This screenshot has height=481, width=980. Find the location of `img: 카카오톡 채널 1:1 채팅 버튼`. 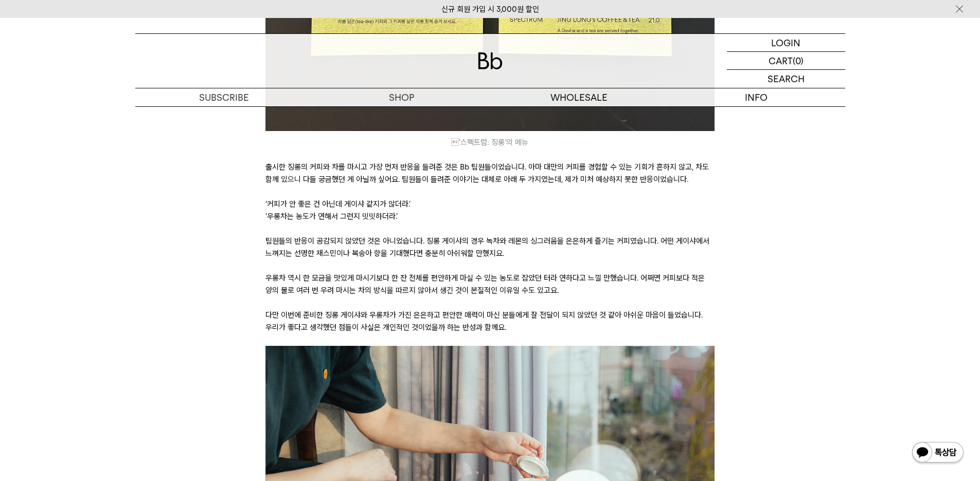

img: 카카오톡 채널 1:1 채팅 버튼 is located at coordinates (938, 453).